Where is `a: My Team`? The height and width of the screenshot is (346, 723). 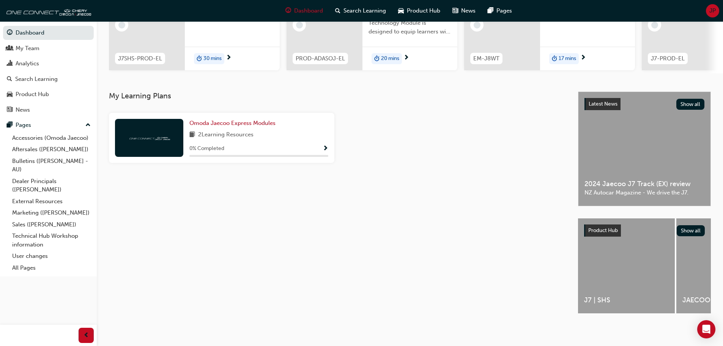 a: My Team is located at coordinates (48, 48).